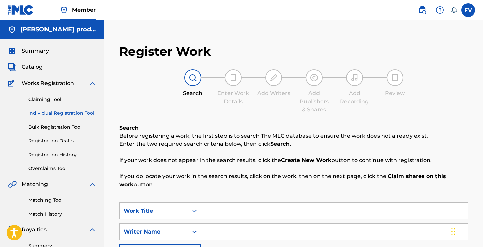 Image resolution: width=483 pixels, height=247 pixels. Describe the element at coordinates (274, 93) in the screenshot. I see `div: Add Writers` at that location.